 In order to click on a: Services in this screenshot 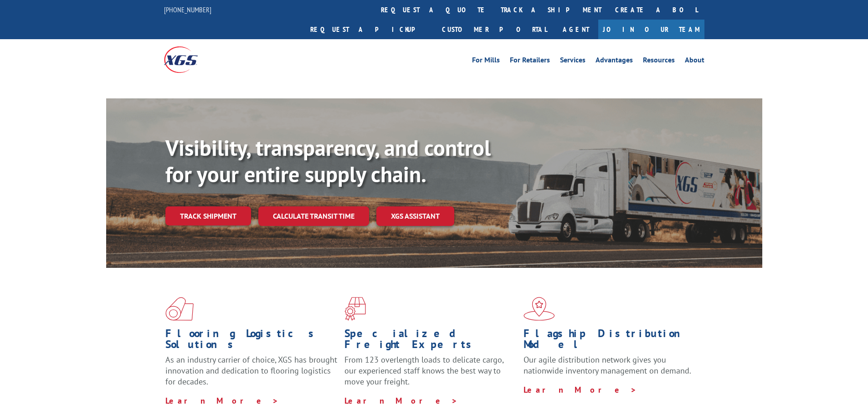, I will do `click(573, 62)`.